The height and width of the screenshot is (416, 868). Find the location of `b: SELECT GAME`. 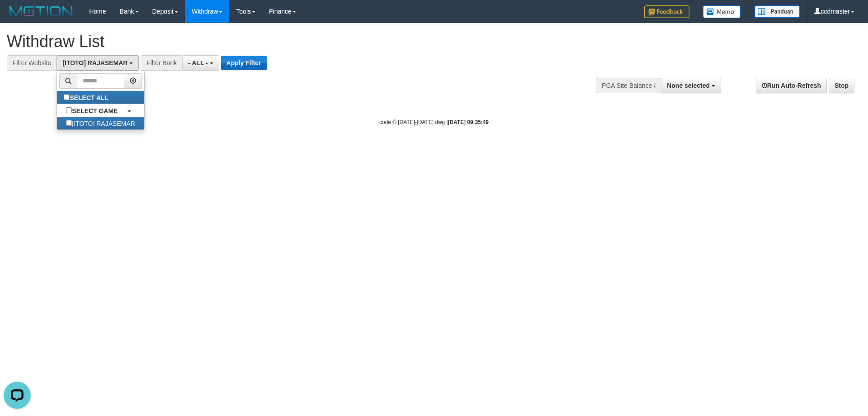

b: SELECT GAME is located at coordinates (95, 111).